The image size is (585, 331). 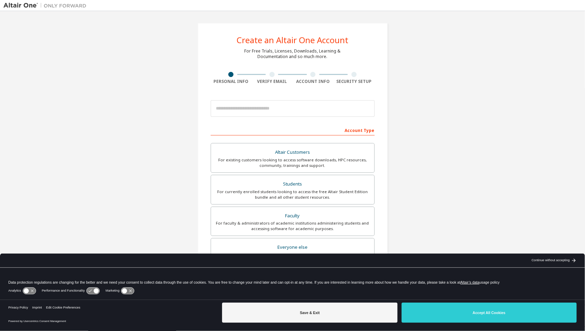 I want to click on div: For faculty & administrators of academic institutions administering students and accessing softwa..., so click(x=293, y=226).